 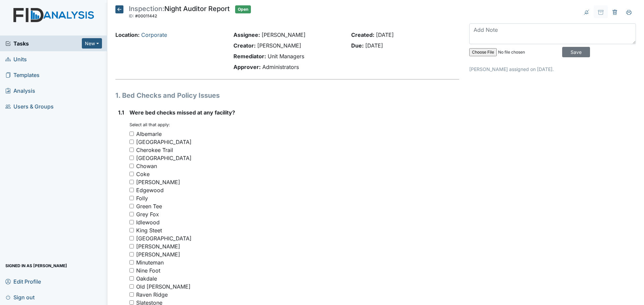 What do you see at coordinates (131, 150) in the screenshot?
I see `input: Cherokee Trail` at bounding box center [131, 150].